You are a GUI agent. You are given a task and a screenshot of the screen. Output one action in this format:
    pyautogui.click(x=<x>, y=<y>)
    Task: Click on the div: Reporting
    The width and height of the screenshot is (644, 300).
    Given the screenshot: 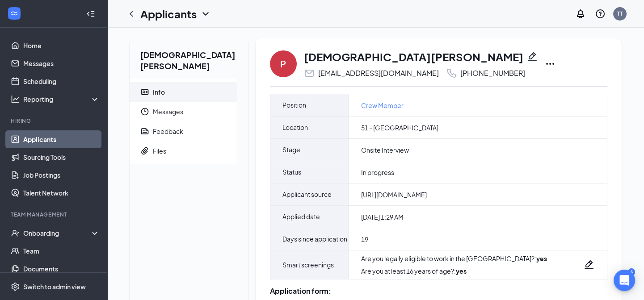 What is the action you would take?
    pyautogui.click(x=62, y=99)
    